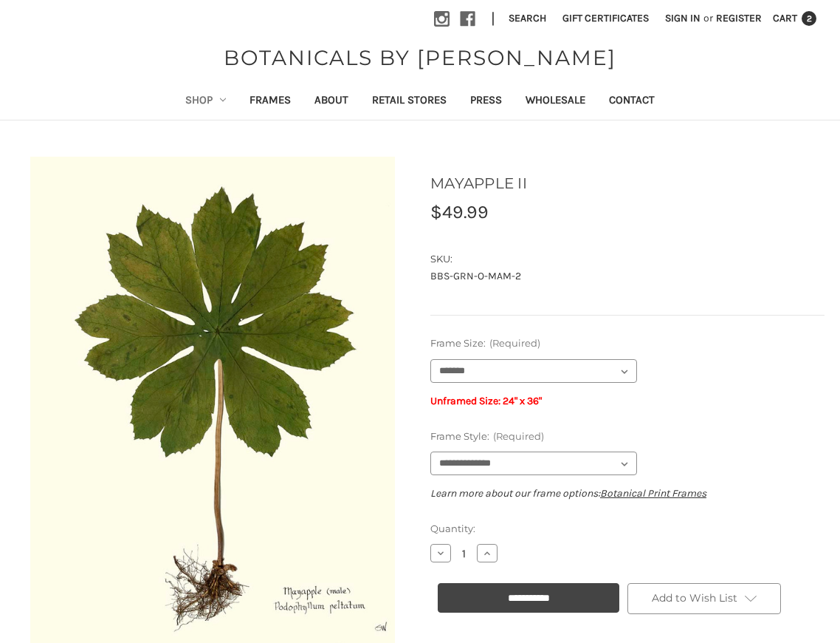  What do you see at coordinates (628, 275) in the screenshot?
I see `dd: BBS-GRN-O-MAM-2` at bounding box center [628, 275].